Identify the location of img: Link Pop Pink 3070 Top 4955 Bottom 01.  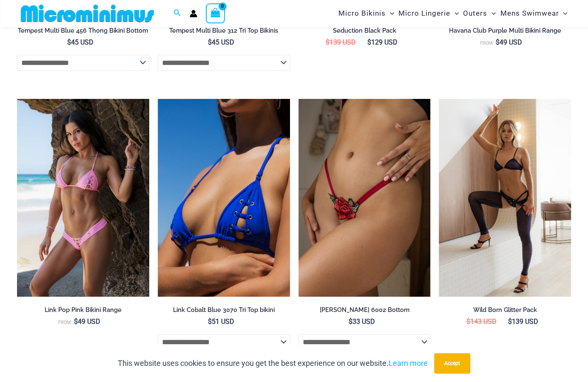
(83, 198).